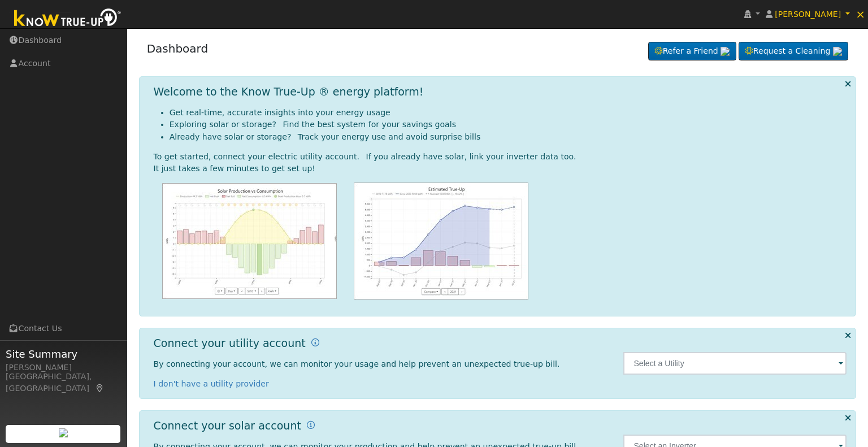 This screenshot has height=447, width=868. I want to click on li: Already have solar or storage? Track your energy use and avoid surprise bills, so click(508, 136).